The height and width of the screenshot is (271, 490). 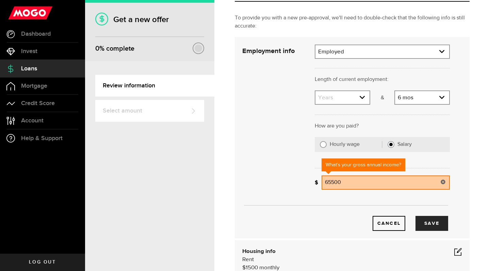 I want to click on span: Log out, so click(x=42, y=263).